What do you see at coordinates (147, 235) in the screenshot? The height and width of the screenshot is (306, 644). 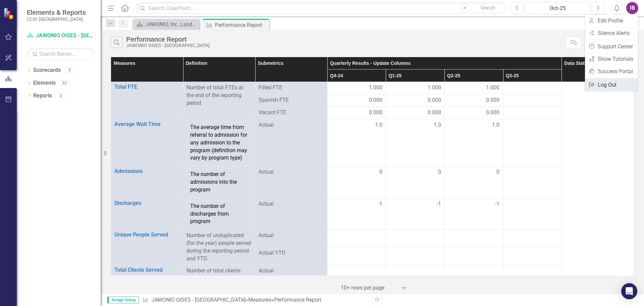 I see `a: Unique People Served` at bounding box center [147, 235].